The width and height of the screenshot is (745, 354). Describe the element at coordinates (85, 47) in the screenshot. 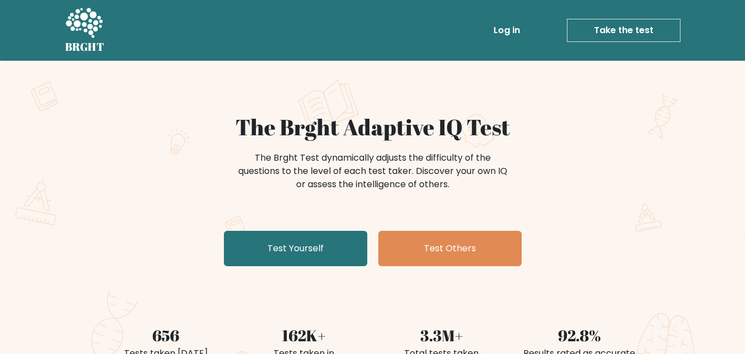

I see `h5: BRGHT` at that location.